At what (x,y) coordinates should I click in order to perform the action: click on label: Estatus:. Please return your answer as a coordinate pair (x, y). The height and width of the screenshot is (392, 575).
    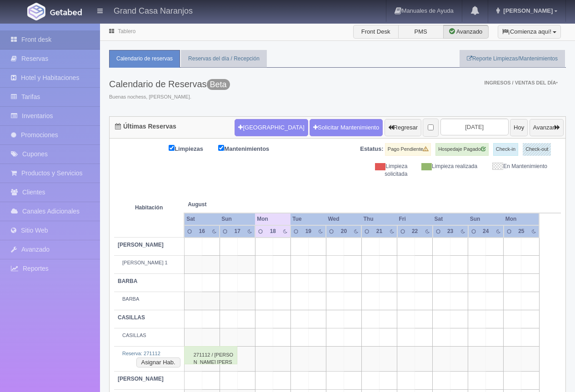
    Looking at the image, I should click on (372, 149).